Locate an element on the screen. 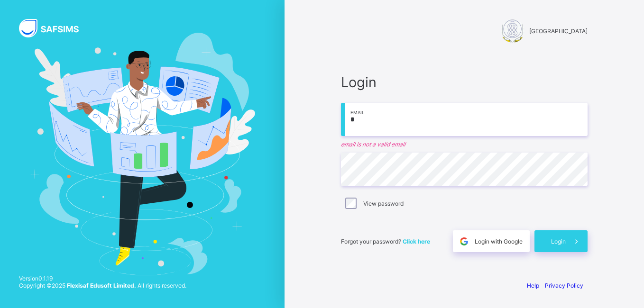 This screenshot has height=308, width=644. em: email is not a valid email is located at coordinates (464, 144).